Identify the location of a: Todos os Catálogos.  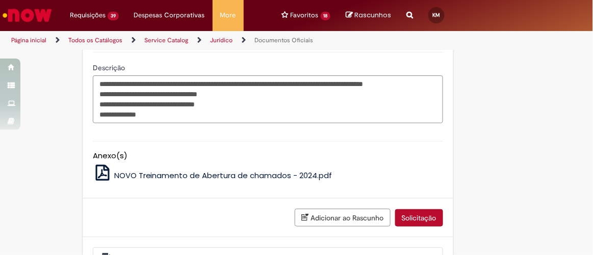
(95, 40).